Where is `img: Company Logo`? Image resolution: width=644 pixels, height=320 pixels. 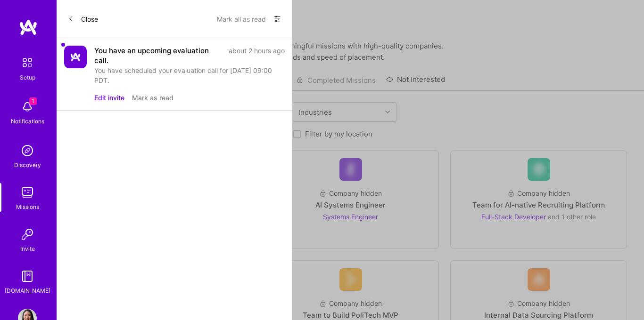
img: Company Logo is located at coordinates (75, 57).